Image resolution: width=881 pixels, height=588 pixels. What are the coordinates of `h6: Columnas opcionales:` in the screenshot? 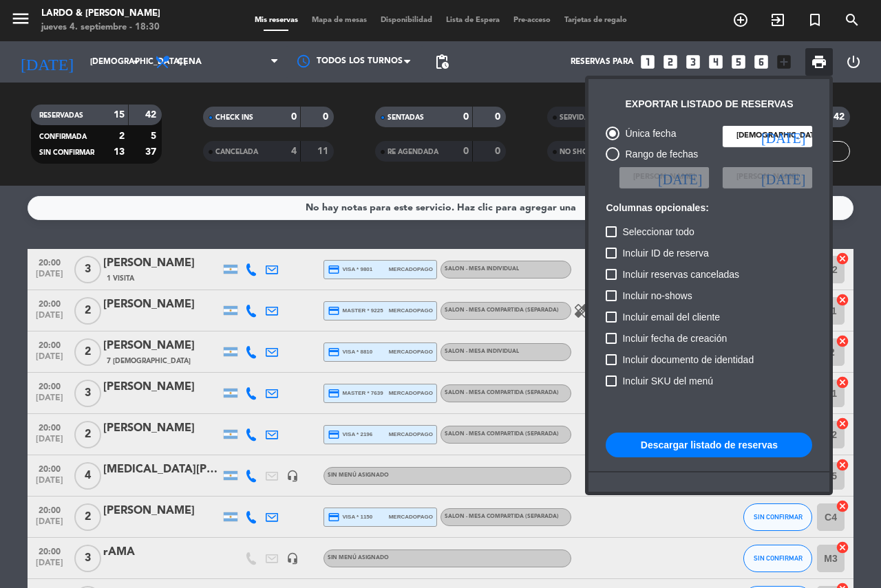 It's located at (709, 207).